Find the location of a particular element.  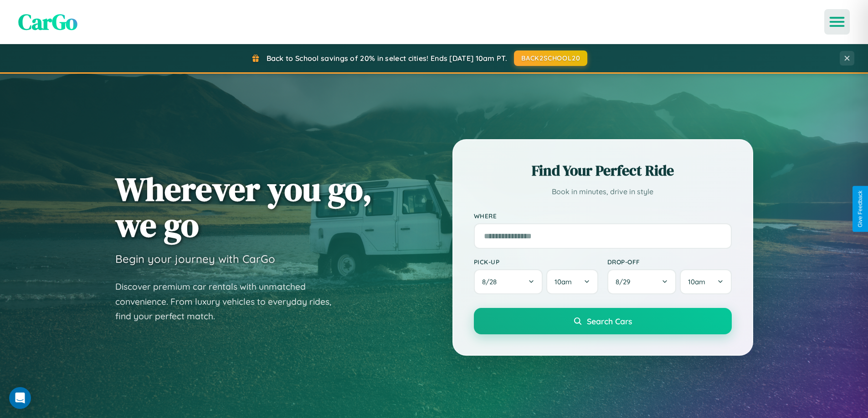

span: 8 / 29 is located at coordinates (625, 282).